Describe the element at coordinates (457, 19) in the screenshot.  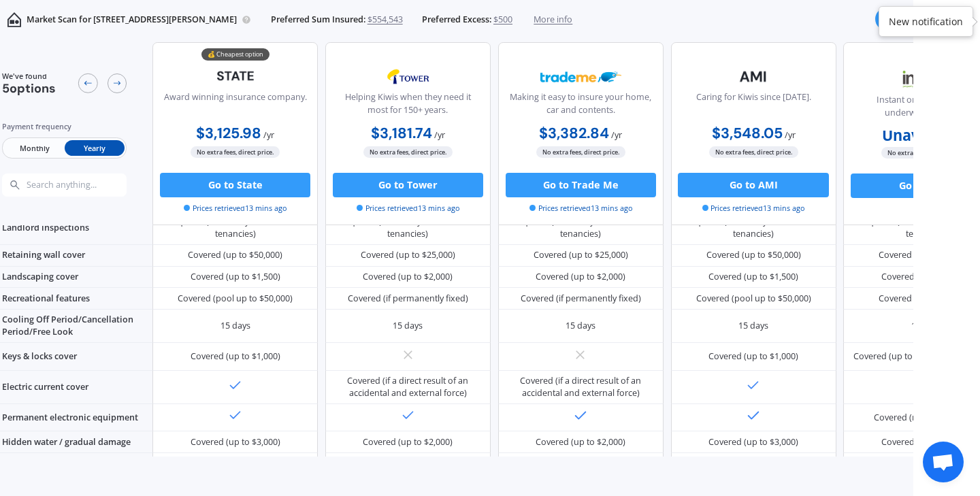
I see `span: Preferred Excess:` at that location.